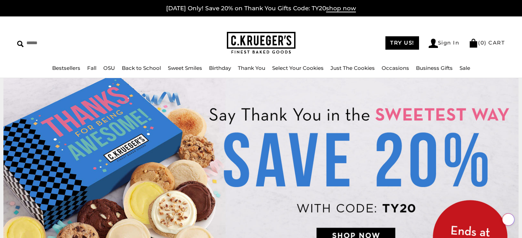 The width and height of the screenshot is (522, 238). Describe the element at coordinates (395, 68) in the screenshot. I see `a: Occasions` at that location.